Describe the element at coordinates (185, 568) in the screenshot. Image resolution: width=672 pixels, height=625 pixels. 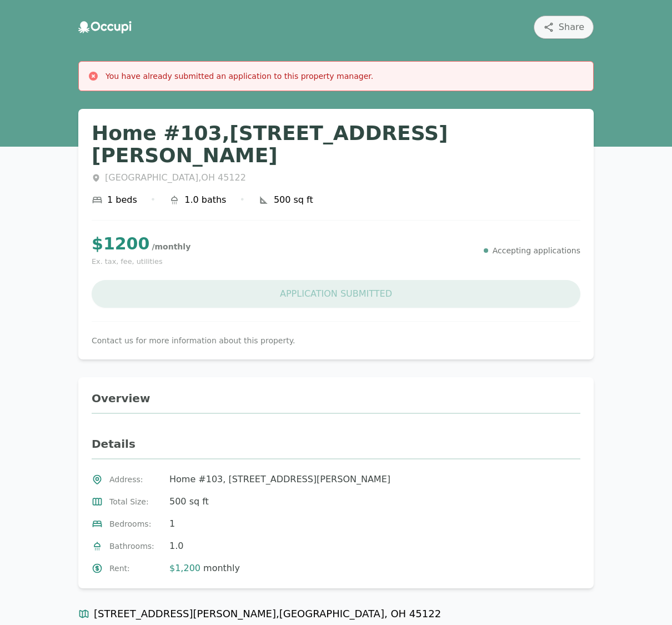
I see `span: $1,200` at that location.